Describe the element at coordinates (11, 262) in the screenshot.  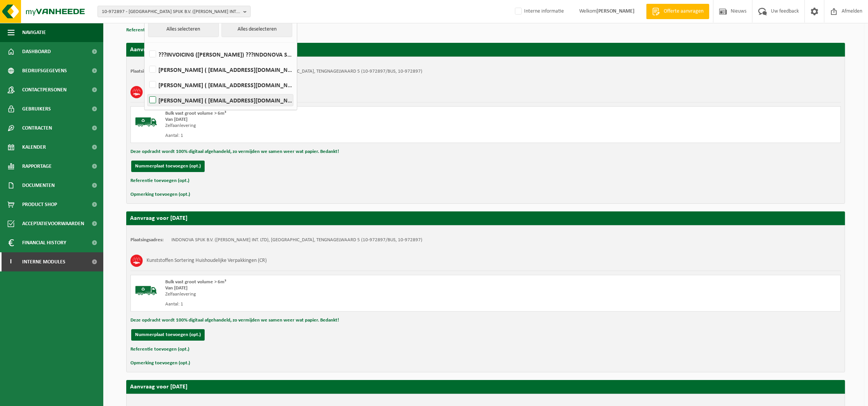
I see `span: I` at that location.